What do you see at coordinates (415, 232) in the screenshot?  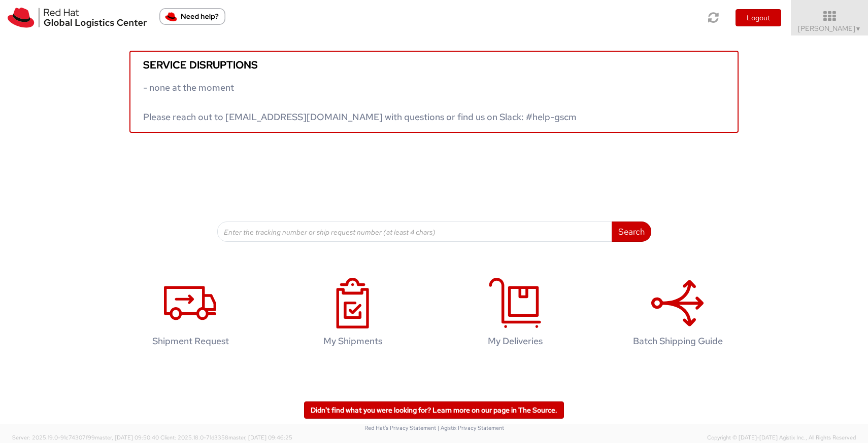 I see `input: Enter the tracking number or ship request number (at least 4 chars)` at bounding box center [415, 232].